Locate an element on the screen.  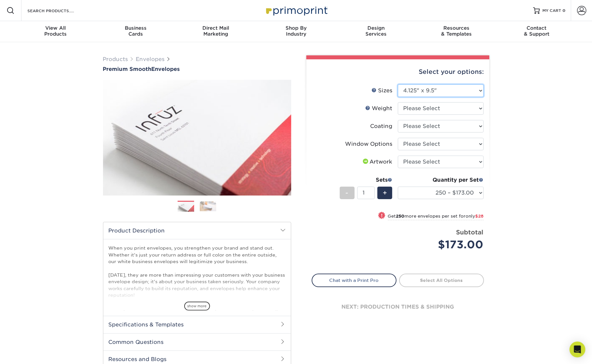
a: View AllProducts is located at coordinates (55, 32).